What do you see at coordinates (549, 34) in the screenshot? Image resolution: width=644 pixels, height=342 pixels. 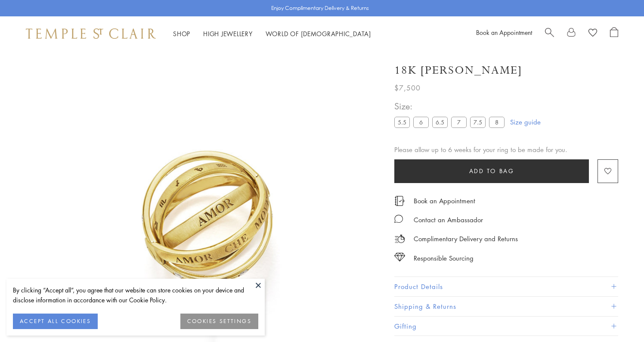 I see `a: Search` at bounding box center [549, 34].